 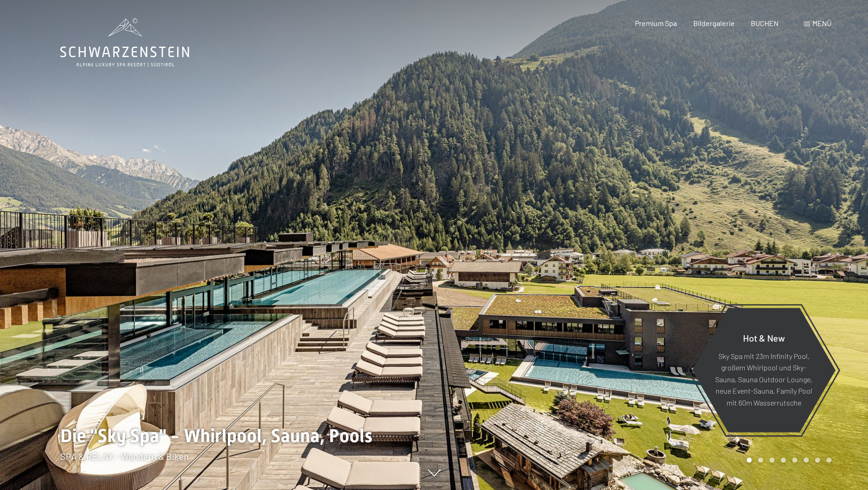 What do you see at coordinates (764, 337) in the screenshot?
I see `span: Hot & New` at bounding box center [764, 337].